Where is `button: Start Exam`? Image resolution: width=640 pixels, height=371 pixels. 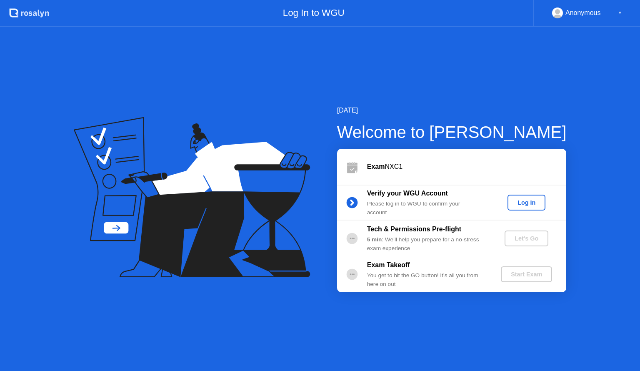
button: Start Exam is located at coordinates (526, 274).